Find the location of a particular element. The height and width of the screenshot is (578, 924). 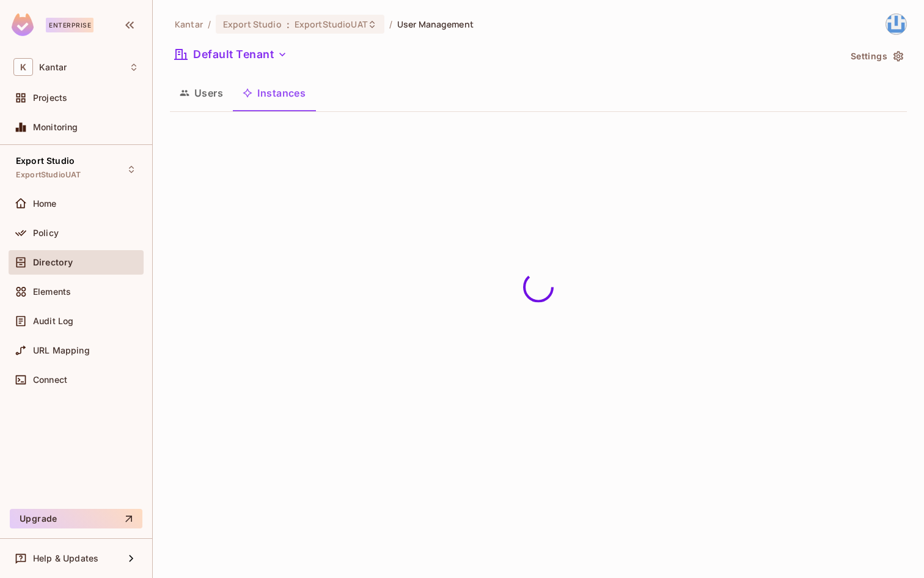

button: Users is located at coordinates (201, 93).